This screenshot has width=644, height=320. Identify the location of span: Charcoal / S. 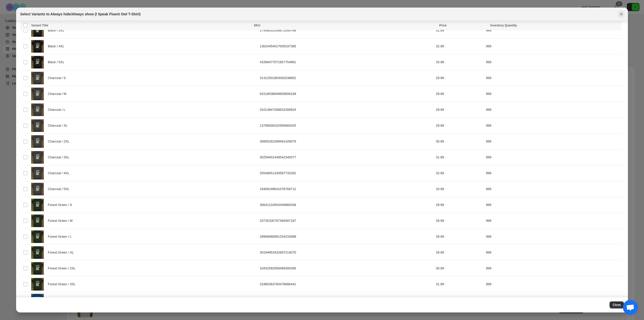
(58, 78).